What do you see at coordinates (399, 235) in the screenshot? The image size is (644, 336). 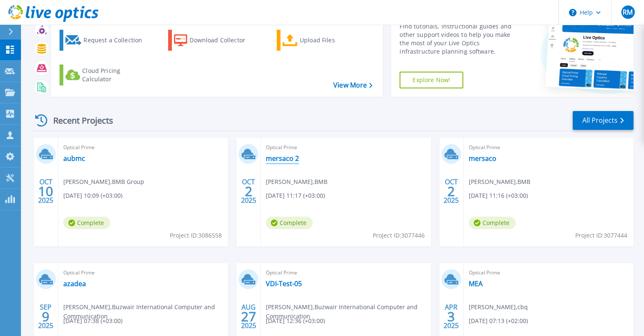 I see `span: Project ID: 3077446` at bounding box center [399, 235].